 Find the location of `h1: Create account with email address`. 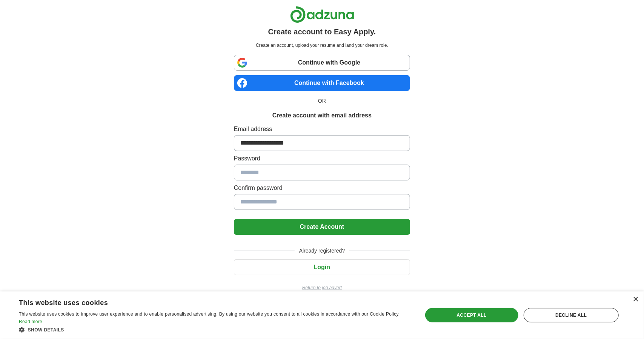

h1: Create account with email address is located at coordinates (322, 115).